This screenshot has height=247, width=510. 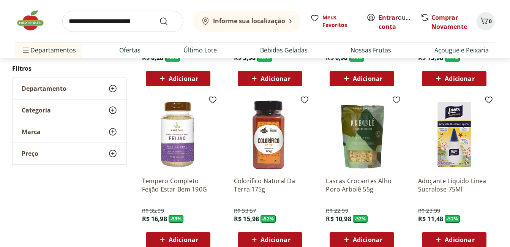 I want to click on a: Lascas Crocantes Alho Poro Arbolê 55g, so click(x=362, y=185).